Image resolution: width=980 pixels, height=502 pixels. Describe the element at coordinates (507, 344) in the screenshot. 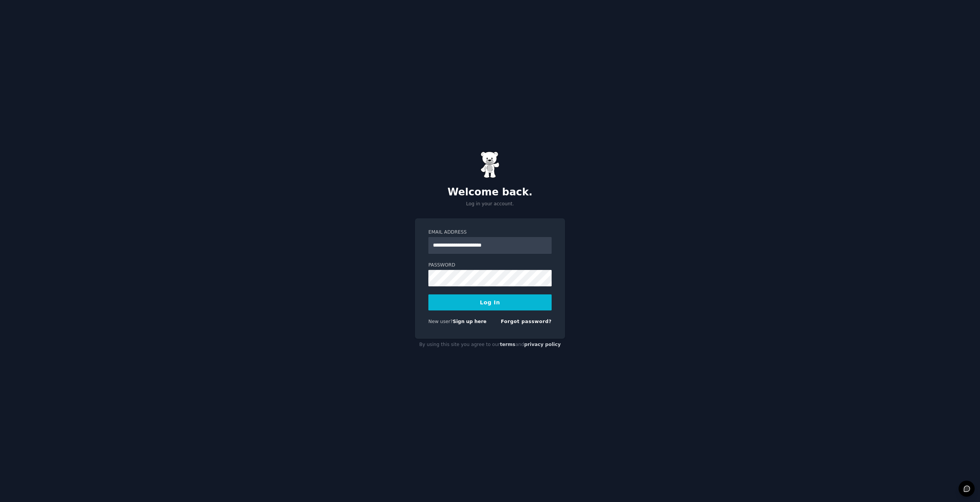

I see `a: terms` at that location.